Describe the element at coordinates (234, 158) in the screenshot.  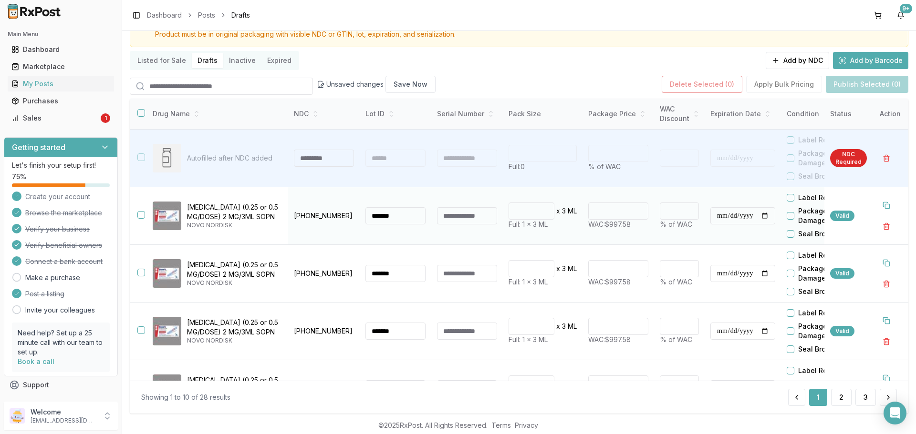
I see `p: Autofilled after NDC added` at that location.